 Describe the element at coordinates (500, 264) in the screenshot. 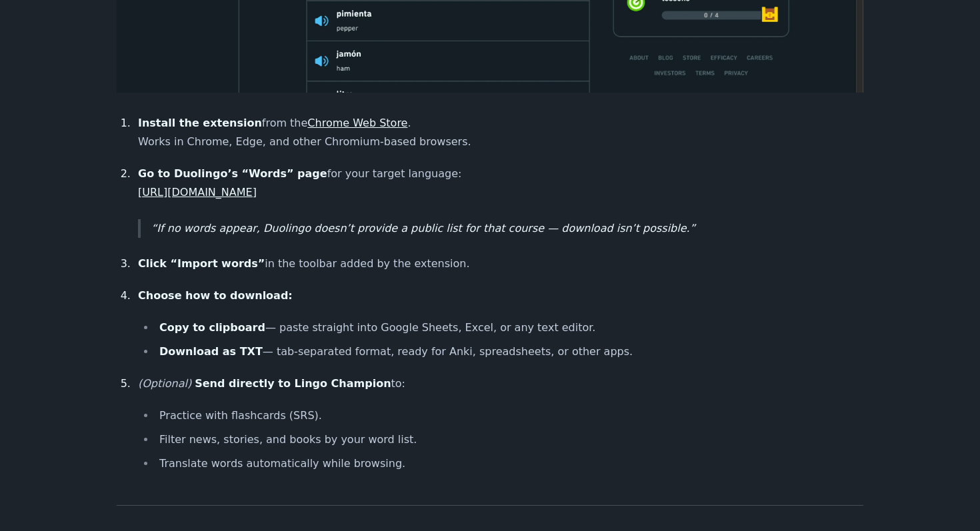

I see `p: in the toolbar added by the extension.` at that location.